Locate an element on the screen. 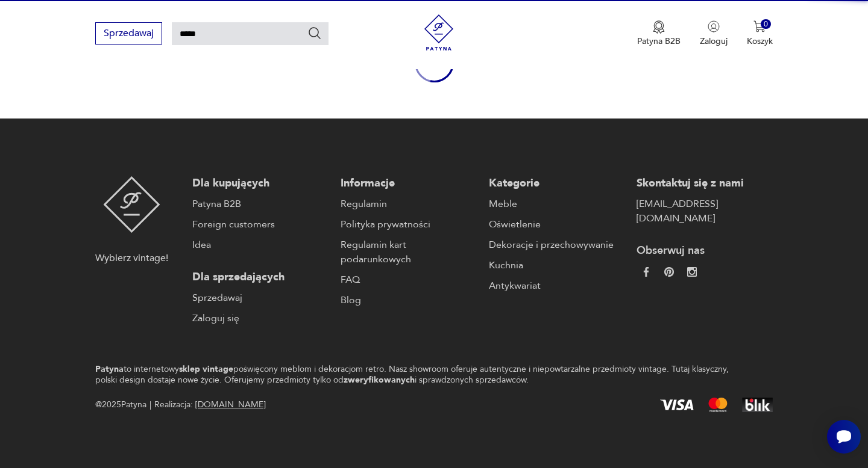 The image size is (868, 468). div: 0 is located at coordinates (765, 24).